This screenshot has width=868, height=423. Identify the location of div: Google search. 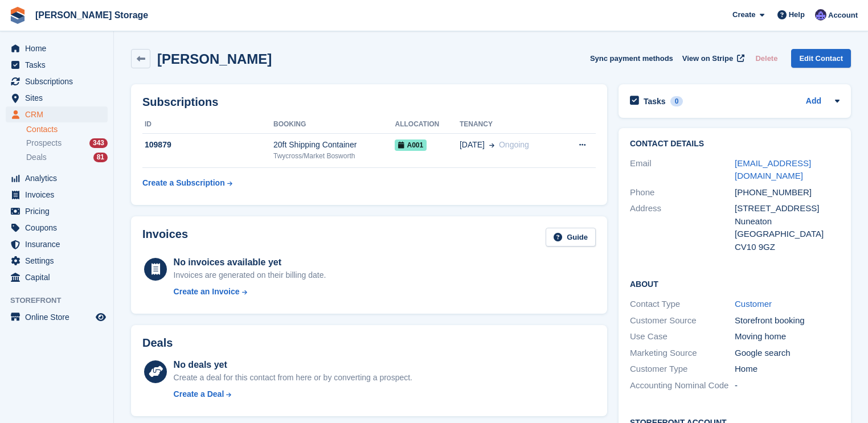
(787, 353).